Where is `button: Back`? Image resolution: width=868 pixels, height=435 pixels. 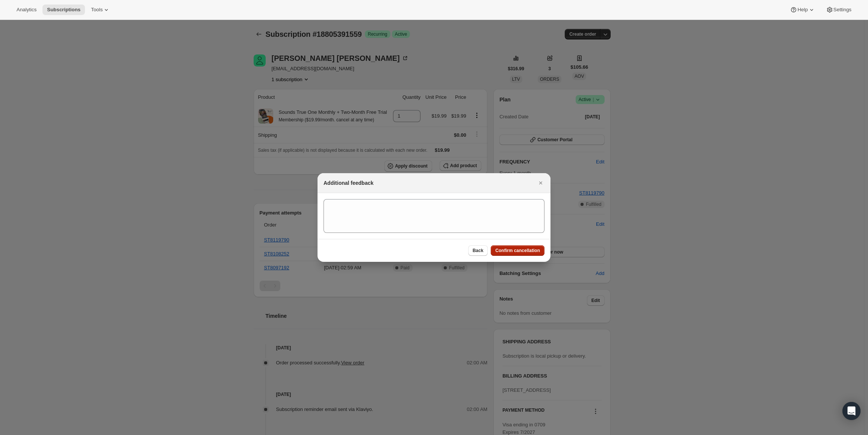 button: Back is located at coordinates (478, 251).